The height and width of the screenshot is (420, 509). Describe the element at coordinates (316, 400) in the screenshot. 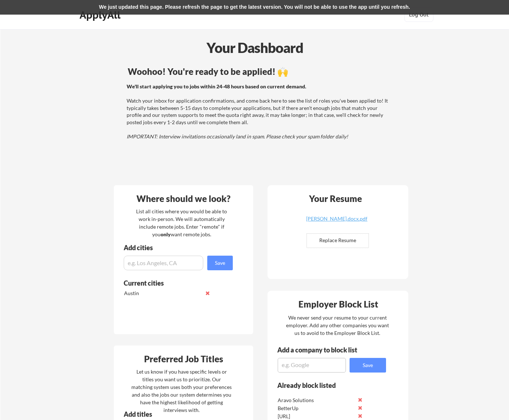

I see `div: Aravo Solutions` at that location.